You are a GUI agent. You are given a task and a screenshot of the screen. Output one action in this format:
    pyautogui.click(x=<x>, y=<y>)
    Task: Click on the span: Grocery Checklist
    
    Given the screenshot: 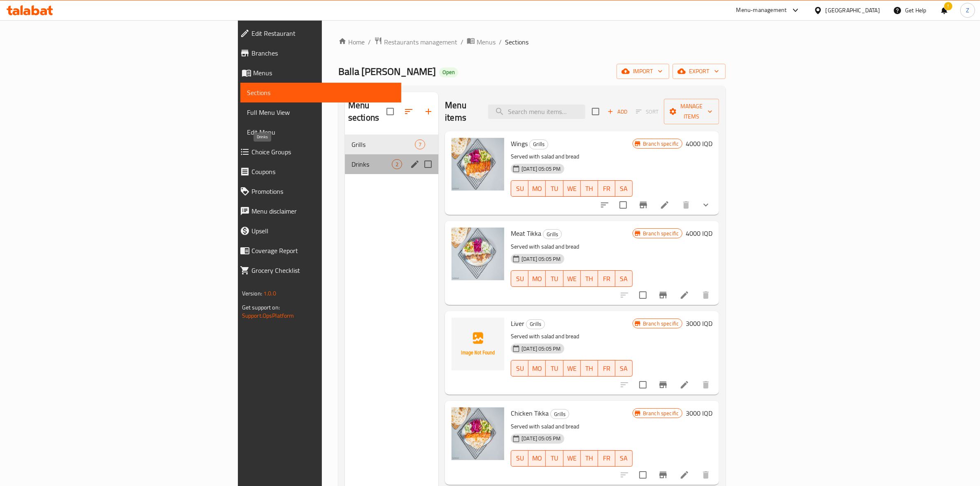 What is the action you would take?
    pyautogui.click(x=323, y=270)
    